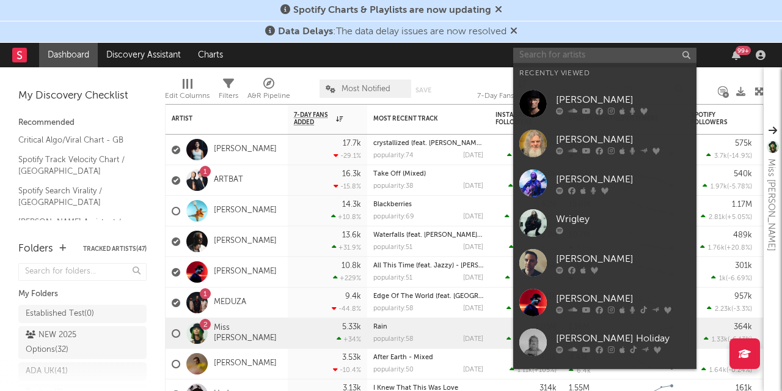 The height and width of the screenshot is (391, 782). What do you see at coordinates (605, 73) in the screenshot?
I see `div: Recently Viewed` at bounding box center [605, 73].